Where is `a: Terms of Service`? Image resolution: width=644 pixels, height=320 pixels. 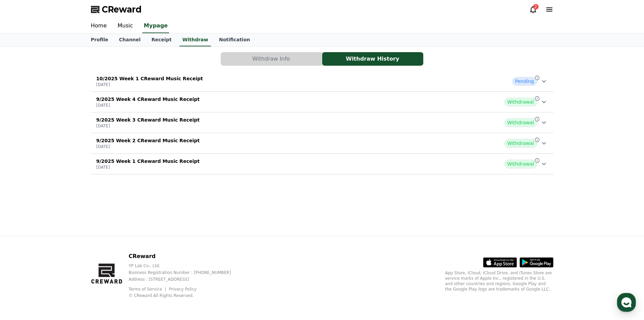 a: Terms of Service is located at coordinates (148, 289).